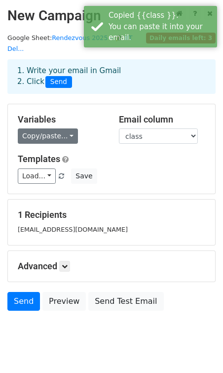 This screenshot has width=223, height=373. What do you see at coordinates (112, 77) in the screenshot?
I see `div: 1. Write your email in Gmail 2. Click` at bounding box center [112, 77].